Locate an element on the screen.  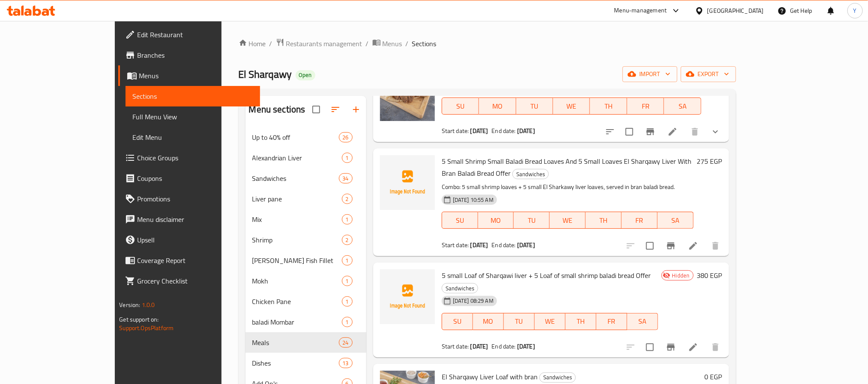
a: Menu disclaimer is located at coordinates (189, 219).